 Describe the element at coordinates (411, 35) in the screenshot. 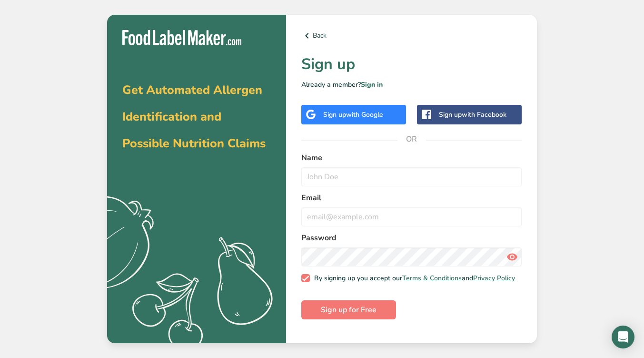

I see `a: Back` at that location.